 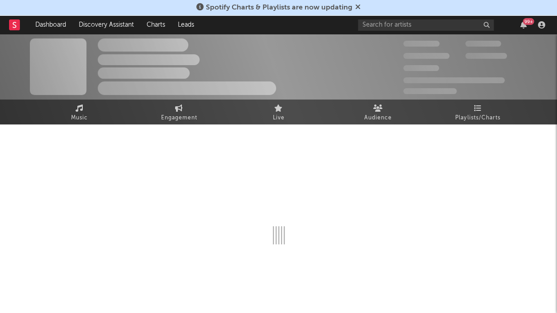 I want to click on a: Live, so click(x=279, y=112).